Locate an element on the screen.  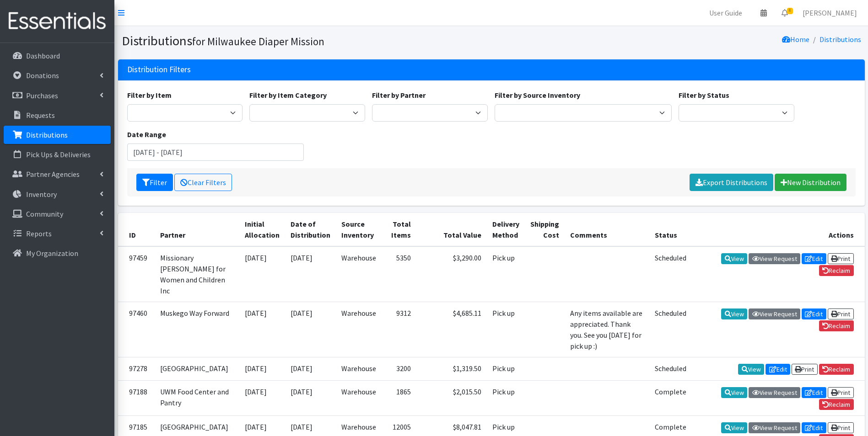
p: Reports is located at coordinates (39, 233).